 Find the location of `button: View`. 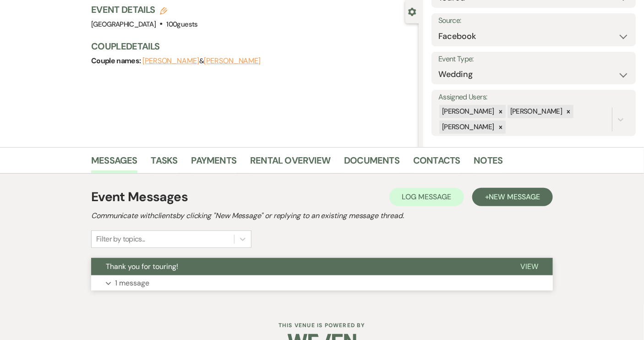

button: View is located at coordinates (529, 267).